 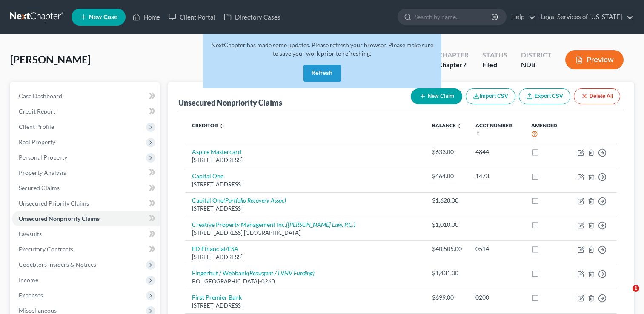 I want to click on a: Property Analysis, so click(x=86, y=173).